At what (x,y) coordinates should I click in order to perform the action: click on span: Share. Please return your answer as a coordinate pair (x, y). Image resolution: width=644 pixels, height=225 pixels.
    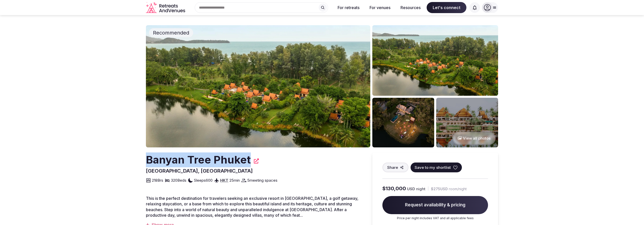
    Looking at the image, I should click on (393, 167).